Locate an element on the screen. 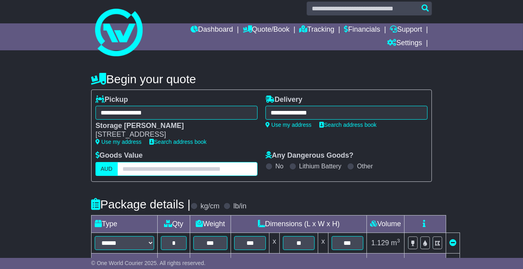 The width and height of the screenshot is (523, 269). label: Goods Value is located at coordinates (119, 156).